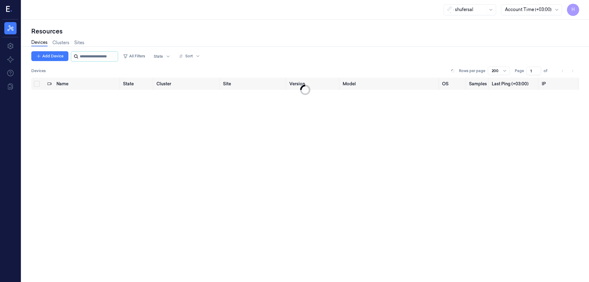  I want to click on th: IP, so click(559, 84).